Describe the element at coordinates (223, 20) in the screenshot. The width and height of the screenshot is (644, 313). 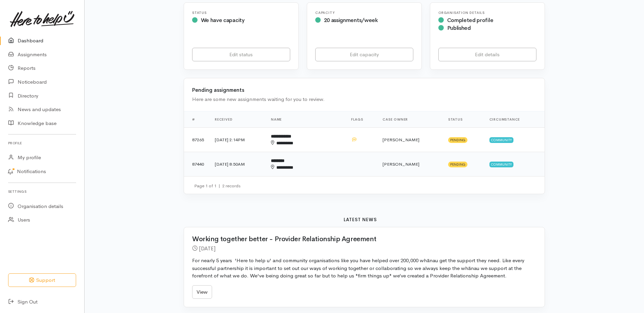
I see `span: We have capacity` at that location.